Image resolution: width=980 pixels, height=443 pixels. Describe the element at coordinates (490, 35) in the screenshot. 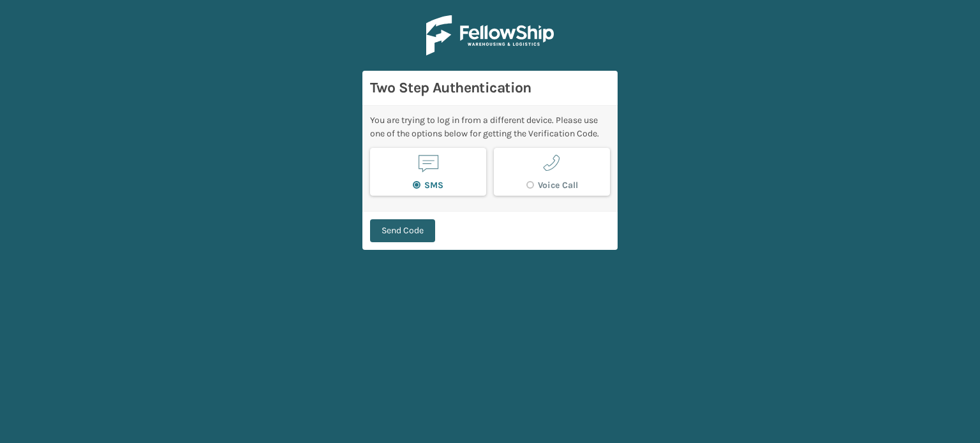

I see `img: Logo` at that location.